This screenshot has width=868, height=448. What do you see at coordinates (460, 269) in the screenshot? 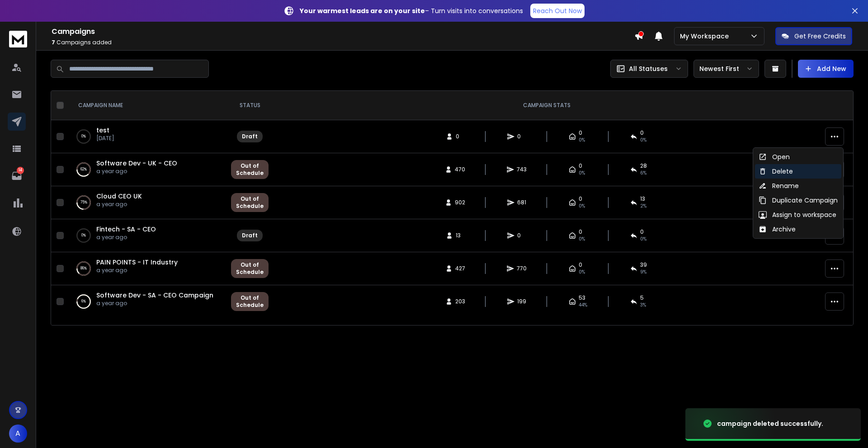
I see `span: 427` at bounding box center [460, 269].